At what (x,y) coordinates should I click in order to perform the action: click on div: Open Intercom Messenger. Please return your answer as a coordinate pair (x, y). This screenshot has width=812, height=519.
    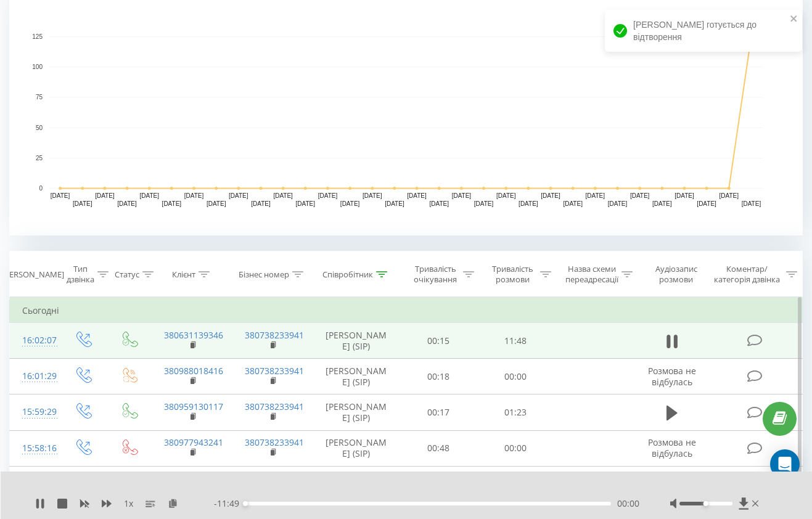
    Looking at the image, I should click on (785, 464).